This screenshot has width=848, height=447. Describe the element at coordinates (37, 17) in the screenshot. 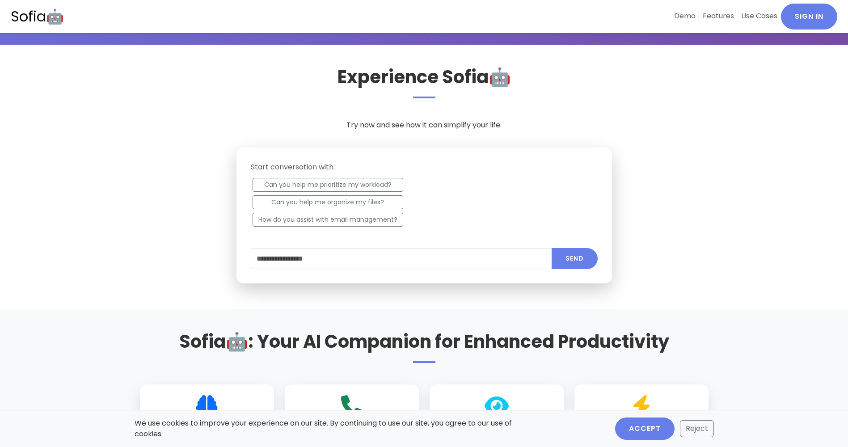

I see `a: Sofia🤖` at that location.